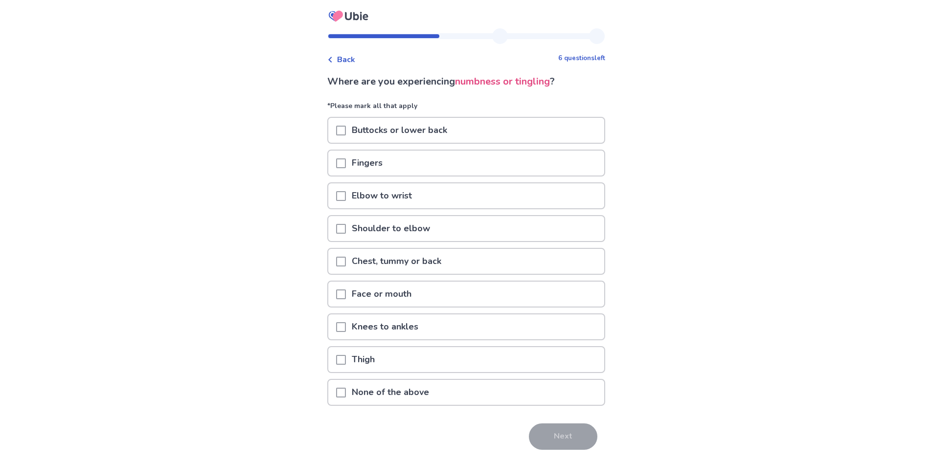 The width and height of the screenshot is (932, 462). Describe the element at coordinates (381, 294) in the screenshot. I see `p: Face or mouth` at that location.